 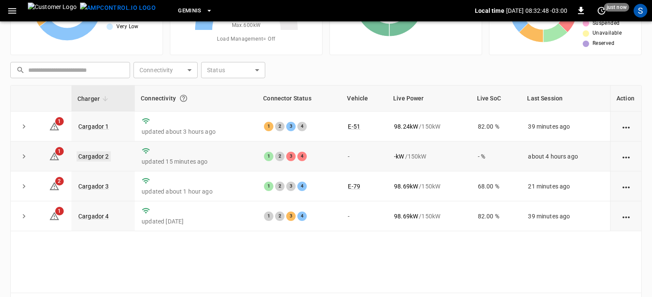 I want to click on a: Cargador 3, so click(x=94, y=186).